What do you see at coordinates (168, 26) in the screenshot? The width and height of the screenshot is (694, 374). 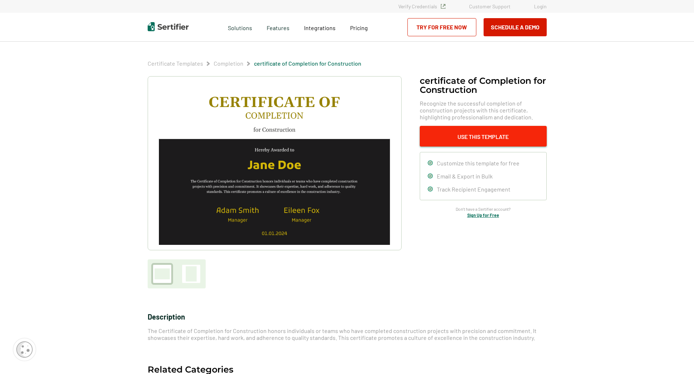 I see `img: Sertifier | Digital Credentialing Platform` at bounding box center [168, 26].